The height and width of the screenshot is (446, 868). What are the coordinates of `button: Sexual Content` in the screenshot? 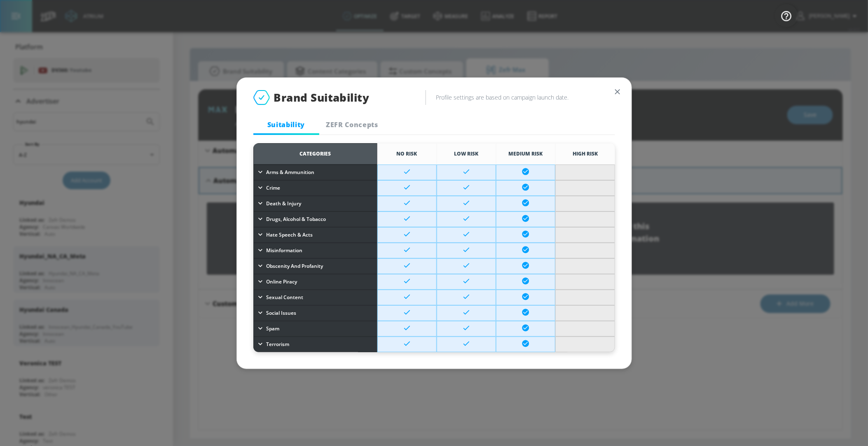 It's located at (315, 298).